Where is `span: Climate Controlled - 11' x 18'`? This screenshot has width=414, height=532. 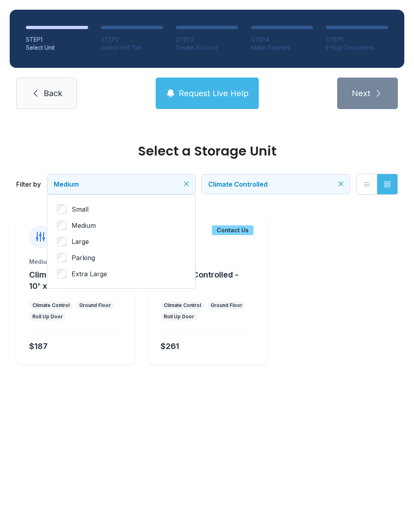
span: Climate Controlled - 11' x 18' is located at coordinates (199, 280).